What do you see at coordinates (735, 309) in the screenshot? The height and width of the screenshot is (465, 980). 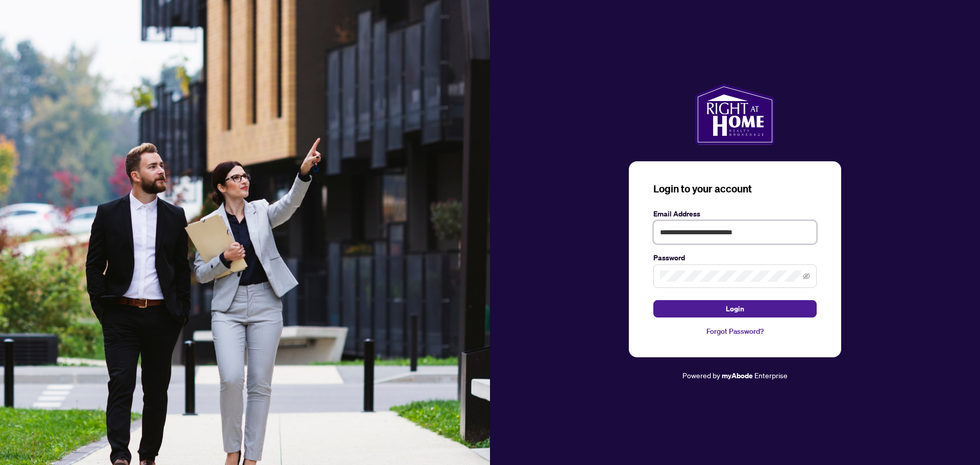 I see `span: Login` at bounding box center [735, 309].